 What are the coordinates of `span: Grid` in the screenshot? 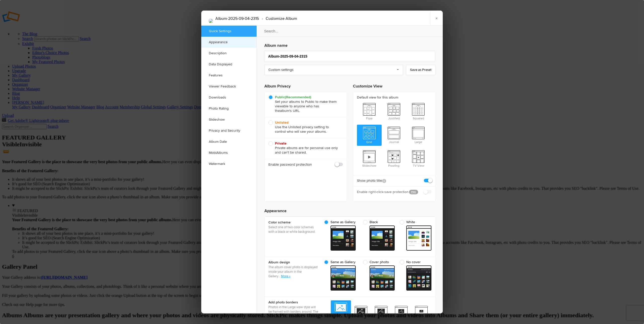 It's located at (369, 135).